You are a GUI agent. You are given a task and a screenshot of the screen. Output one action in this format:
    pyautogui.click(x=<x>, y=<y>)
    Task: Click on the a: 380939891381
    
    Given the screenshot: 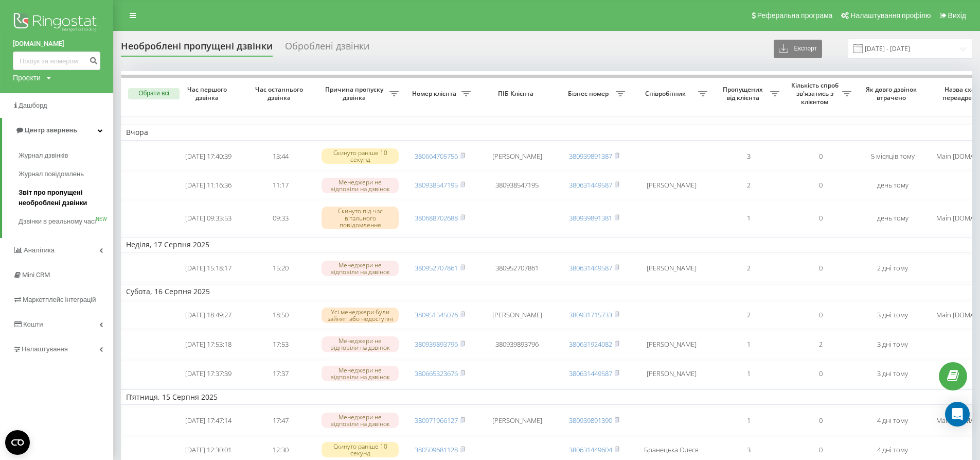 What is the action you would take?
    pyautogui.click(x=591, y=217)
    